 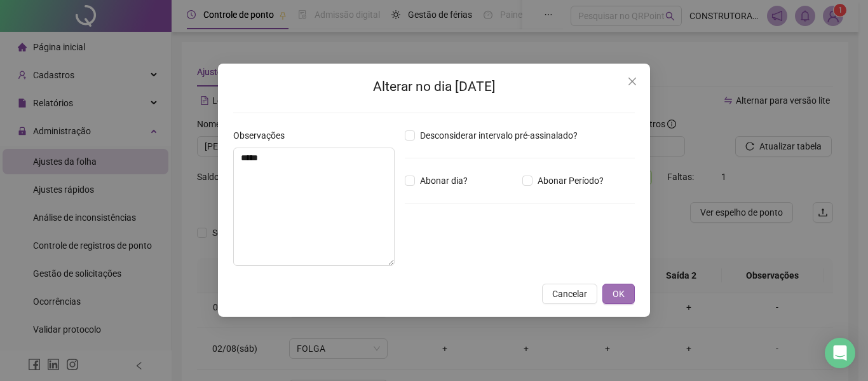 What do you see at coordinates (632, 82) in the screenshot?
I see `span: close` at bounding box center [632, 82].